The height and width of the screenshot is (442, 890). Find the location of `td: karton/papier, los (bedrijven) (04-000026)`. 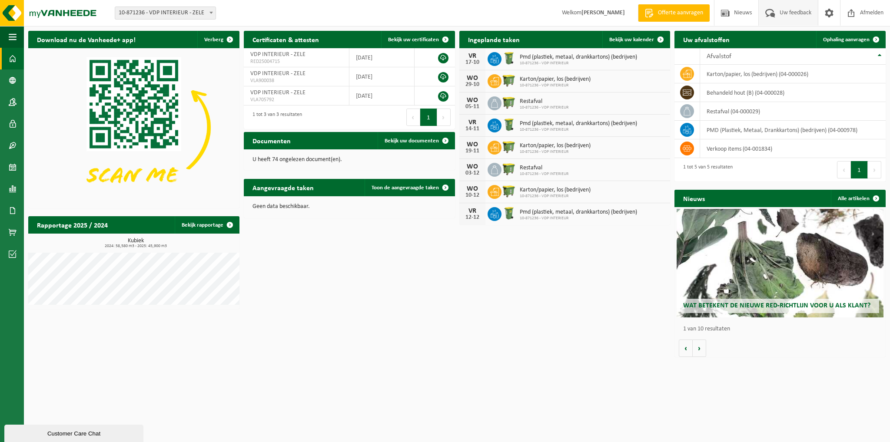

td: karton/papier, los (bedrijven) (04-000026) is located at coordinates (792, 74).